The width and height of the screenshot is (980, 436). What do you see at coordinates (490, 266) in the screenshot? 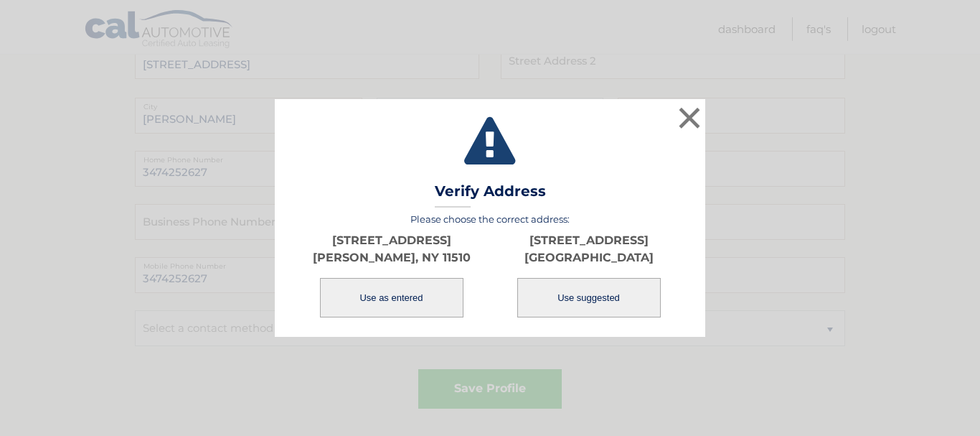
I see `div: Please choose the correct address:` at bounding box center [490, 266].